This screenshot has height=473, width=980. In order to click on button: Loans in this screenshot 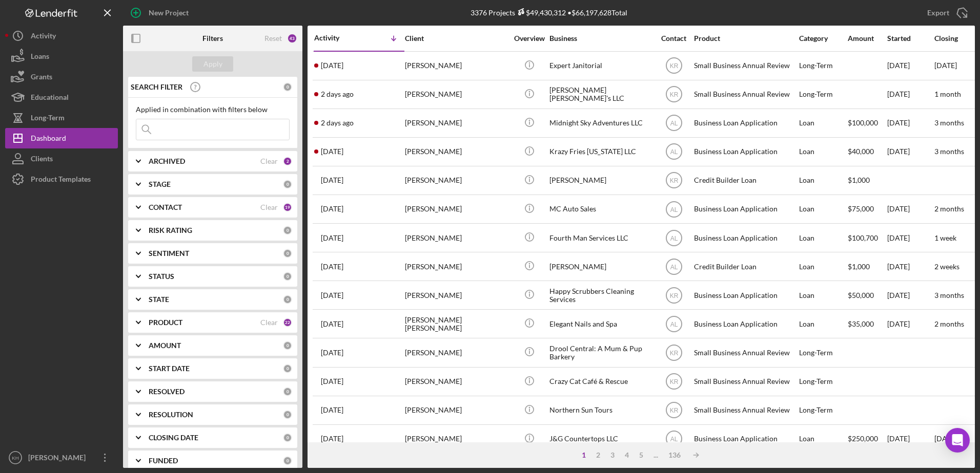, I will do `click(62, 57)`.